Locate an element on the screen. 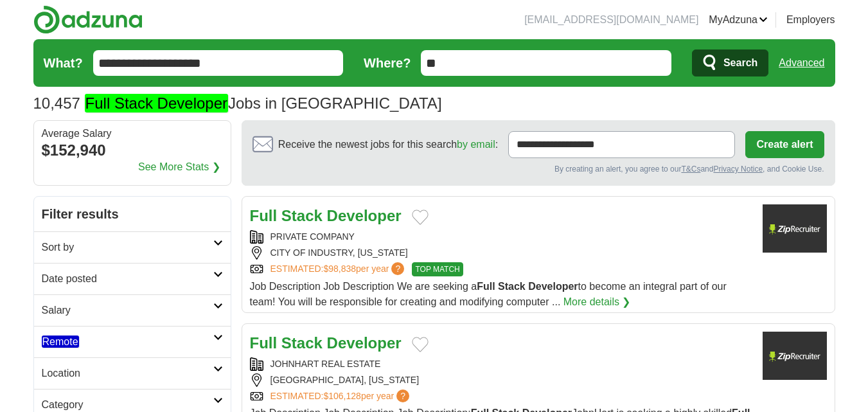 The width and height of the screenshot is (868, 412). label: Where? is located at coordinates (387, 63).